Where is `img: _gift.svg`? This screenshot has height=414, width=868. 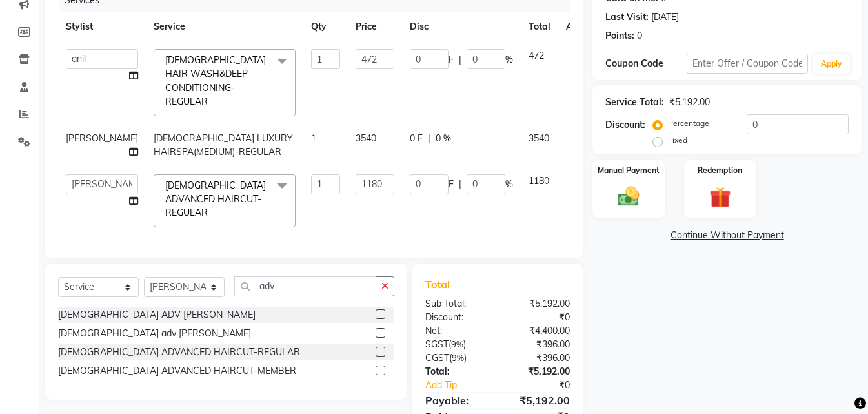 img: _gift.svg is located at coordinates (720, 197).